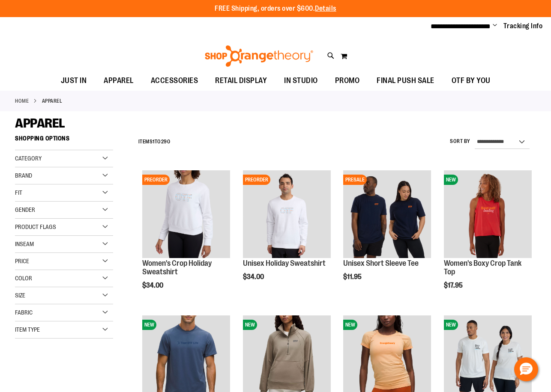 Image resolution: width=551 pixels, height=392 pixels. What do you see at coordinates (154, 142) in the screenshot?
I see `h2: Items to` at bounding box center [154, 142].